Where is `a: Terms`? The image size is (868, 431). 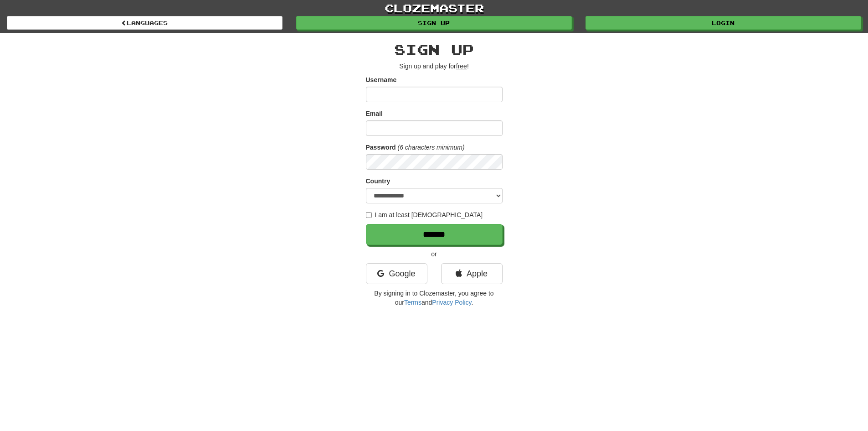 a: Terms is located at coordinates (413, 302).